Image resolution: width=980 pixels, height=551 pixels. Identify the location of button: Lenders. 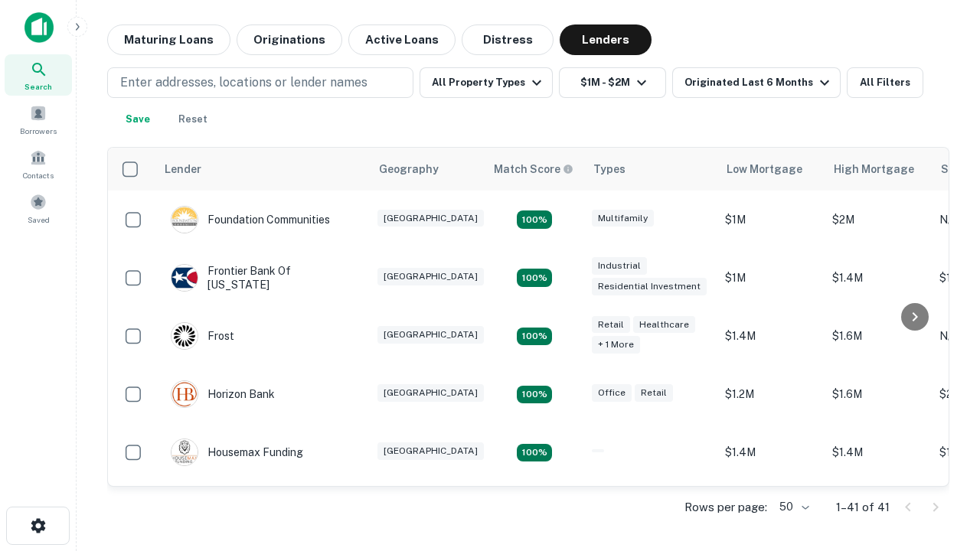
(606, 40).